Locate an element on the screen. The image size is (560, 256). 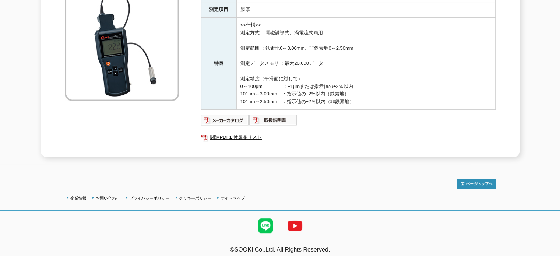
img: LINE is located at coordinates (265, 226).